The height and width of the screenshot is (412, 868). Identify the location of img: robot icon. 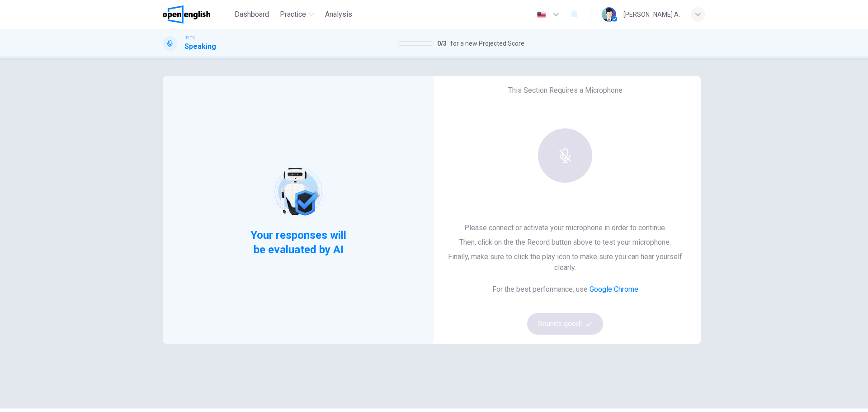
(298, 191).